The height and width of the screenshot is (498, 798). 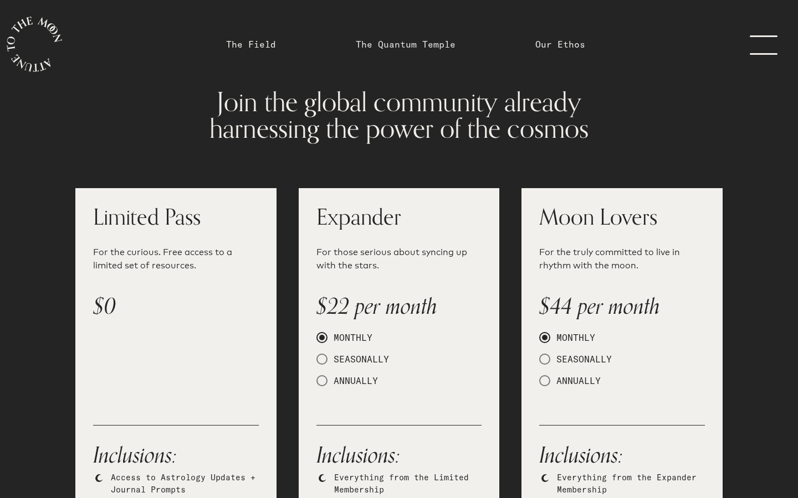 I want to click on p: $22 per month, so click(x=399, y=307).